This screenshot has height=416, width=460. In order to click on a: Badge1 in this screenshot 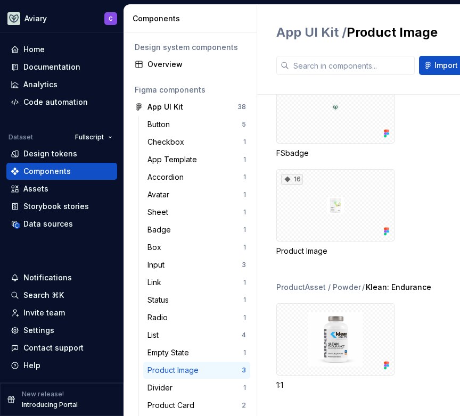, I will do `click(196, 230)`.